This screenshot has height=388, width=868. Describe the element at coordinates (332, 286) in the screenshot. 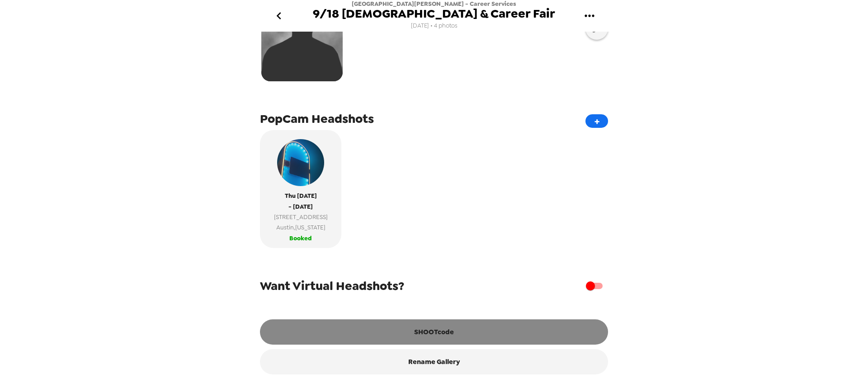

I see `span: Want Virtual Headshots?` at that location.